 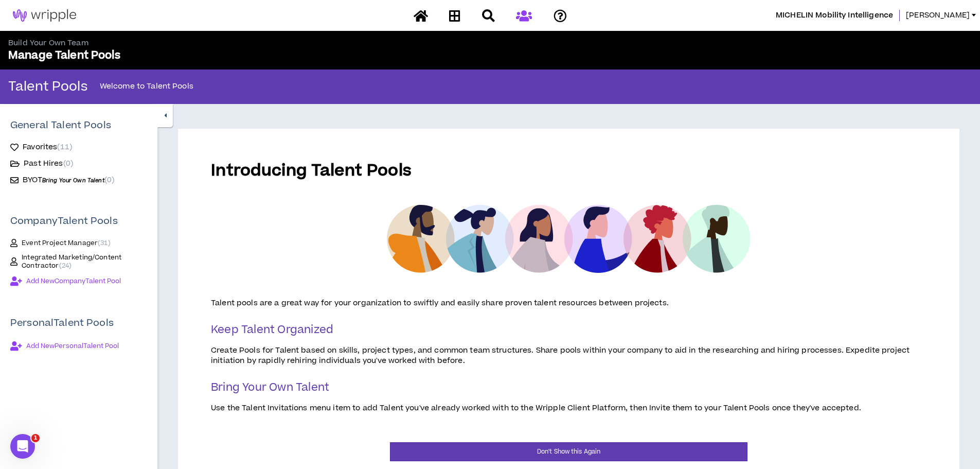 What do you see at coordinates (568, 356) in the screenshot?
I see `p: Create Pools for Talent based on skills, project types, and common team structures. Share pools w...` at bounding box center [568, 356].